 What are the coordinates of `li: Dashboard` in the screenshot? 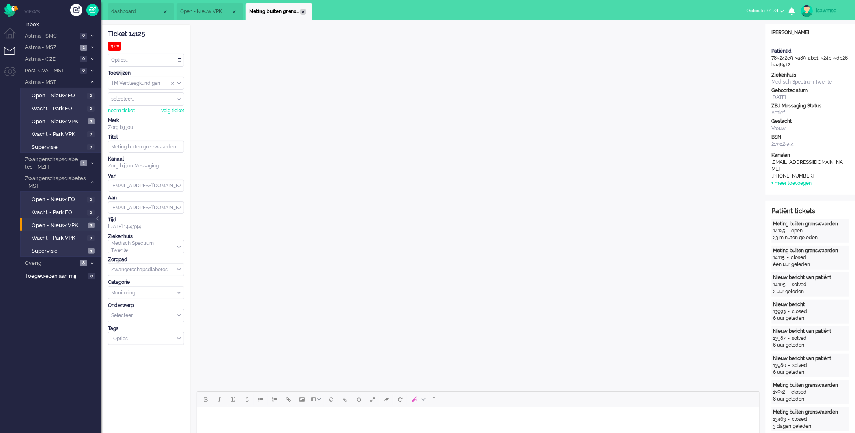 It's located at (141, 12).